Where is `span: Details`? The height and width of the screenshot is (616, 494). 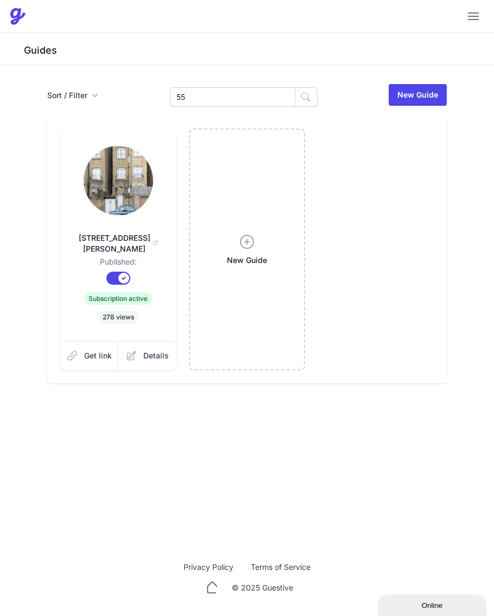
span: Details is located at coordinates (156, 356).